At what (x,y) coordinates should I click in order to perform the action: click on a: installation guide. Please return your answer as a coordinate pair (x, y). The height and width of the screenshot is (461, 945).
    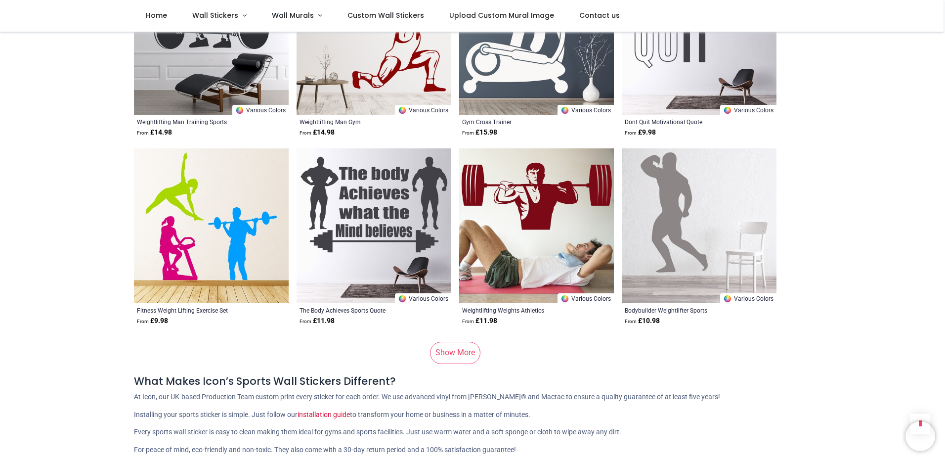
    Looking at the image, I should click on (324, 414).